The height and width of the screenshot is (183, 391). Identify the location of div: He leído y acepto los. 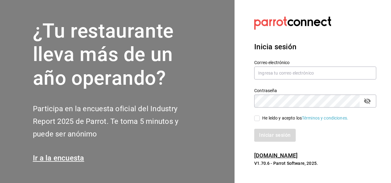
(305, 118).